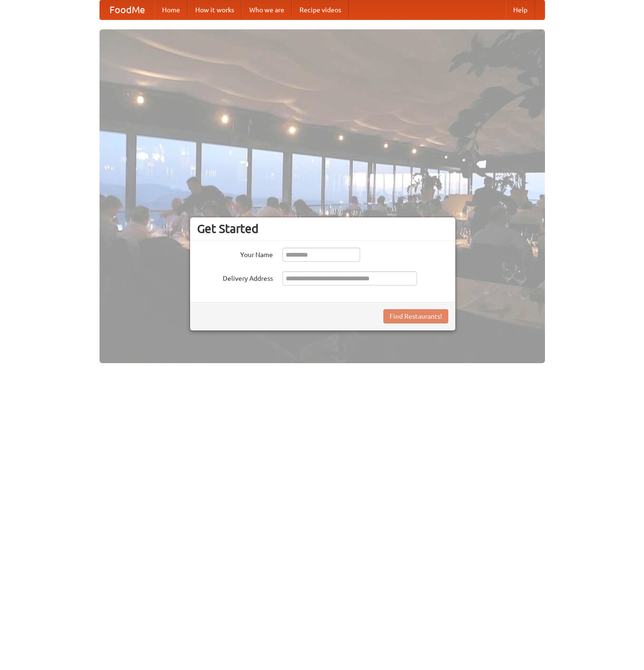 The image size is (644, 670). What do you see at coordinates (415, 316) in the screenshot?
I see `button: Find Restaurants!` at bounding box center [415, 316].